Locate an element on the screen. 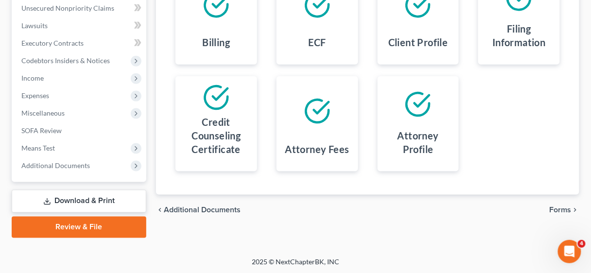 The height and width of the screenshot is (273, 591). span: Codebtors Insiders & Notices is located at coordinates (66, 60).